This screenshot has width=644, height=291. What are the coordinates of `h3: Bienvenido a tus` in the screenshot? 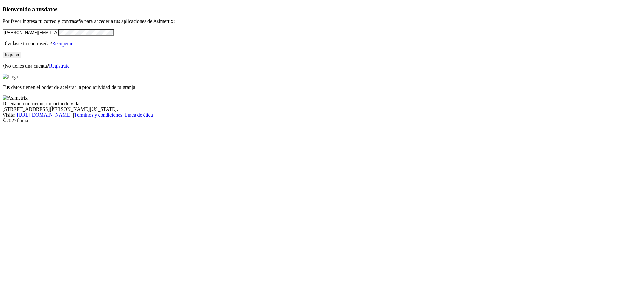 It's located at (322, 10).